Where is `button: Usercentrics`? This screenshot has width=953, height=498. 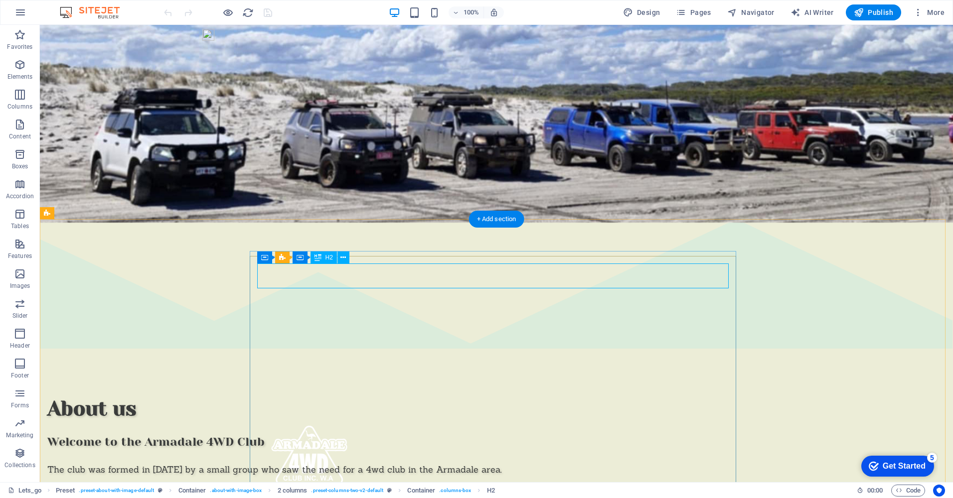
button: Usercentrics is located at coordinates (939, 491).